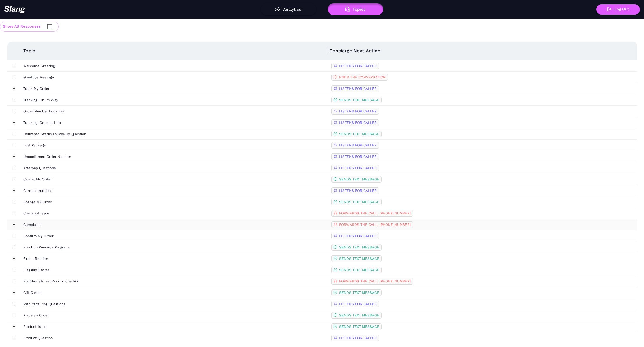 The image size is (644, 347). What do you see at coordinates (175, 270) in the screenshot?
I see `div: Flagship Stores` at bounding box center [175, 270].